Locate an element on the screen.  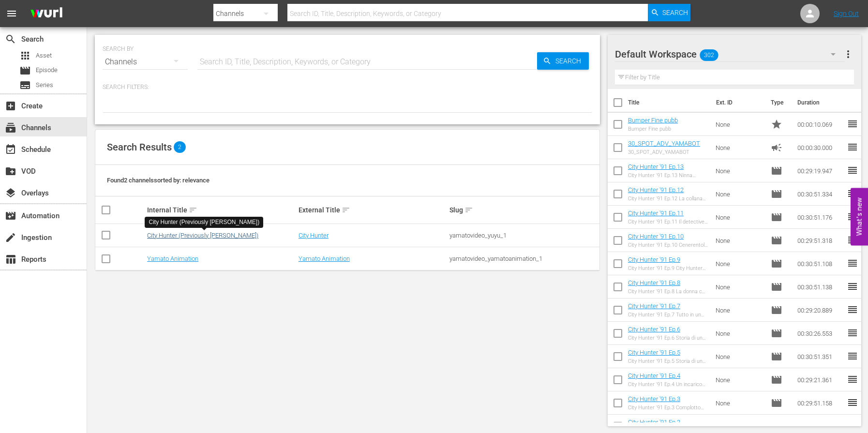
td: 00:00:30.000 is located at coordinates (820, 147).